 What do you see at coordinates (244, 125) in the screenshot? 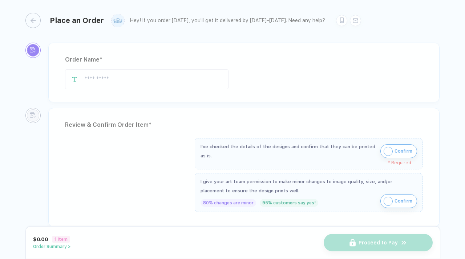
I see `div: Review & Confirm Order Item` at bounding box center [244, 125].